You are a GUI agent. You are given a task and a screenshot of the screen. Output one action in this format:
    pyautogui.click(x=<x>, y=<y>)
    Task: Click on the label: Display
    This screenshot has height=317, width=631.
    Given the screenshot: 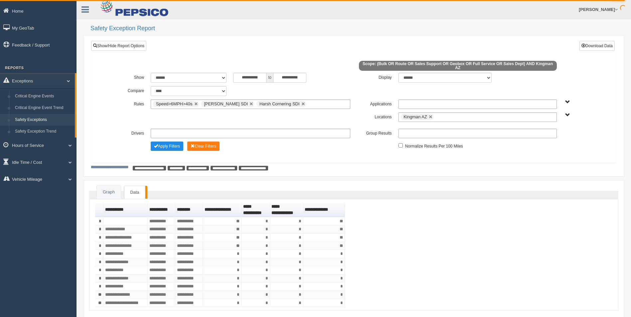 What is the action you would take?
    pyautogui.click(x=374, y=77)
    